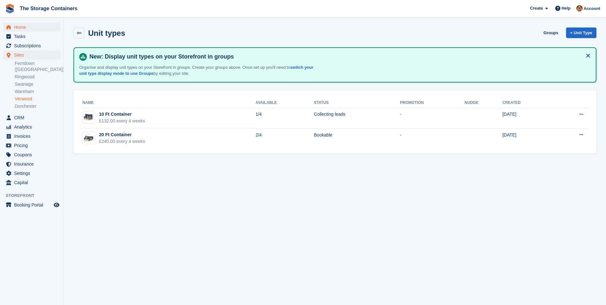 This screenshot has width=606, height=305. Describe the element at coordinates (357, 118) in the screenshot. I see `td: Collecting leads` at that location.